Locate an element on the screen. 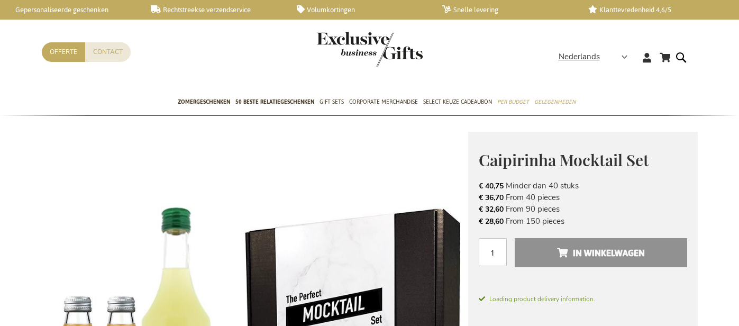 The width and height of the screenshot is (739, 326). span: Nederlands is located at coordinates (580, 57).